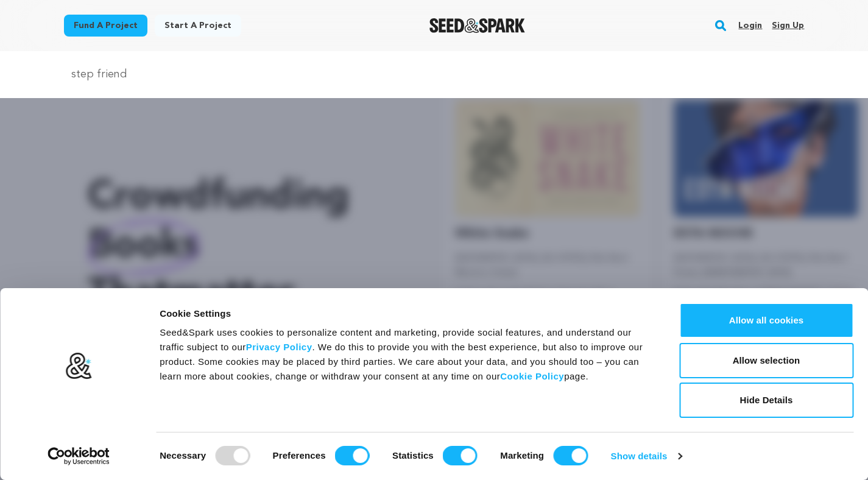  What do you see at coordinates (159, 442) in the screenshot?
I see `legend: Consent Selection` at bounding box center [159, 442].